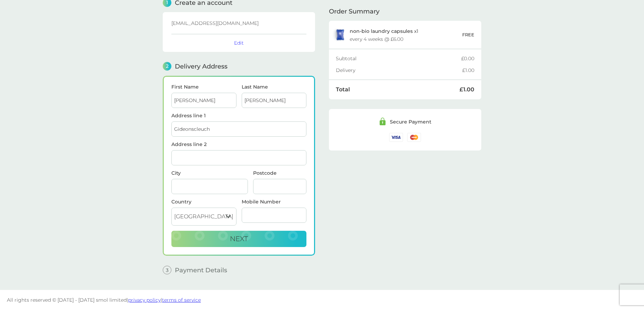 This screenshot has height=310, width=644. Describe the element at coordinates (181, 299) in the screenshot. I see `a: terms of service` at that location.